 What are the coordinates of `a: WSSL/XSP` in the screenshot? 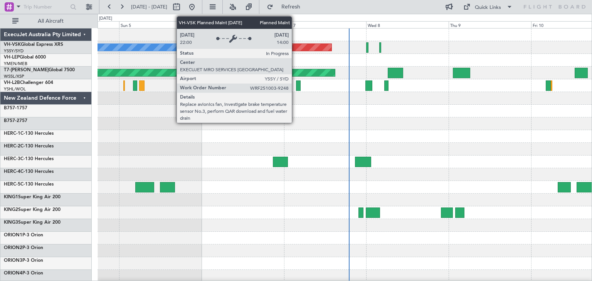 It's located at (14, 76).